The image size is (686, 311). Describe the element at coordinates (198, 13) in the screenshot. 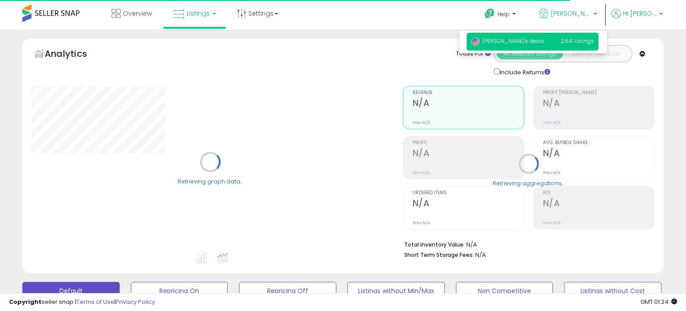

I see `span: Listings` at that location.